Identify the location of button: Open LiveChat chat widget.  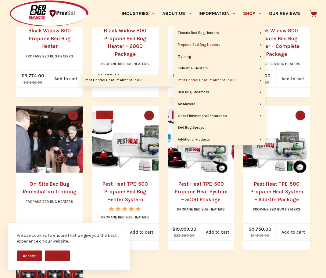
(14, 12).